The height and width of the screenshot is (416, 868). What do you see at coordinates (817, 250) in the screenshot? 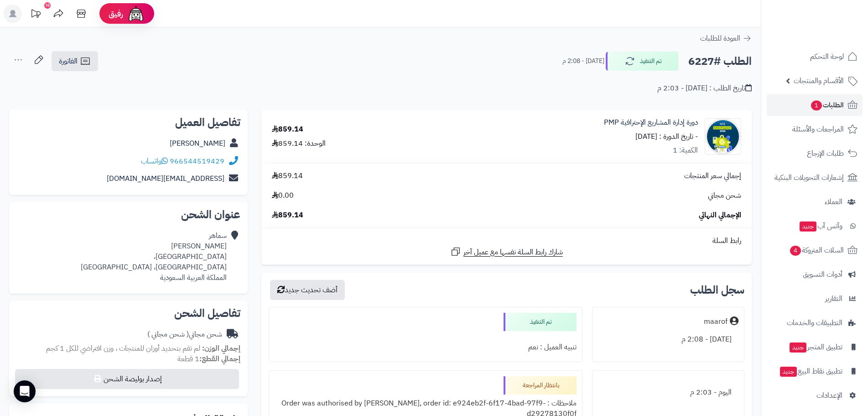
I see `span: السلات المتروكة` at bounding box center [817, 250].